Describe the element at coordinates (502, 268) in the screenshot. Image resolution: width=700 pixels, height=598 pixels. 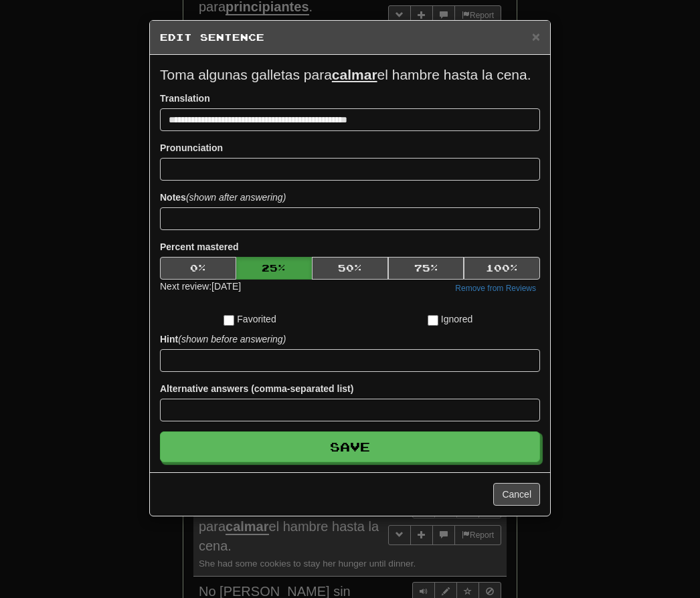
I see `button: 100%` at that location.